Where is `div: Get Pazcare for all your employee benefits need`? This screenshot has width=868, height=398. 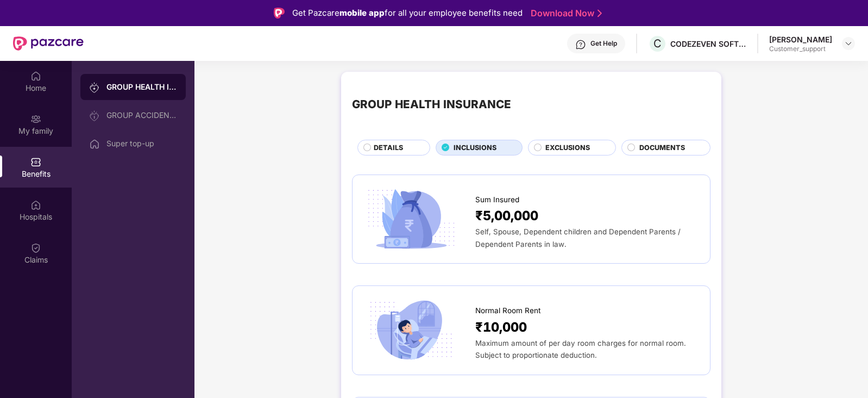
div: Get Pazcare for all your employee benefits need is located at coordinates (408, 13).